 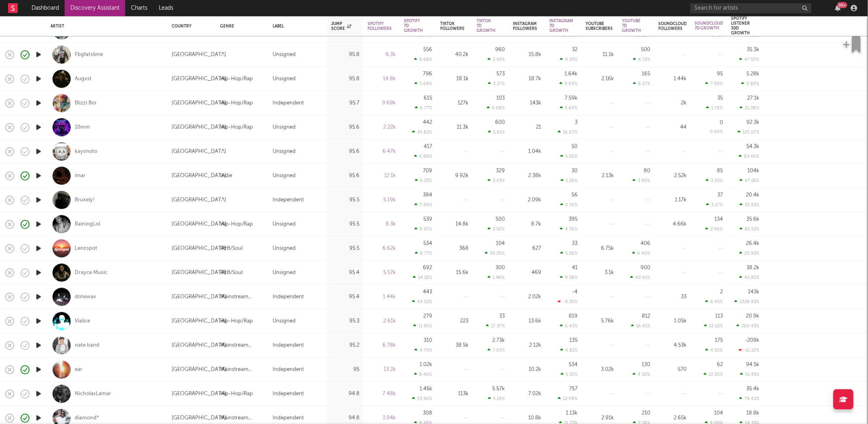 I want to click on div: 5.05 %, so click(x=568, y=156).